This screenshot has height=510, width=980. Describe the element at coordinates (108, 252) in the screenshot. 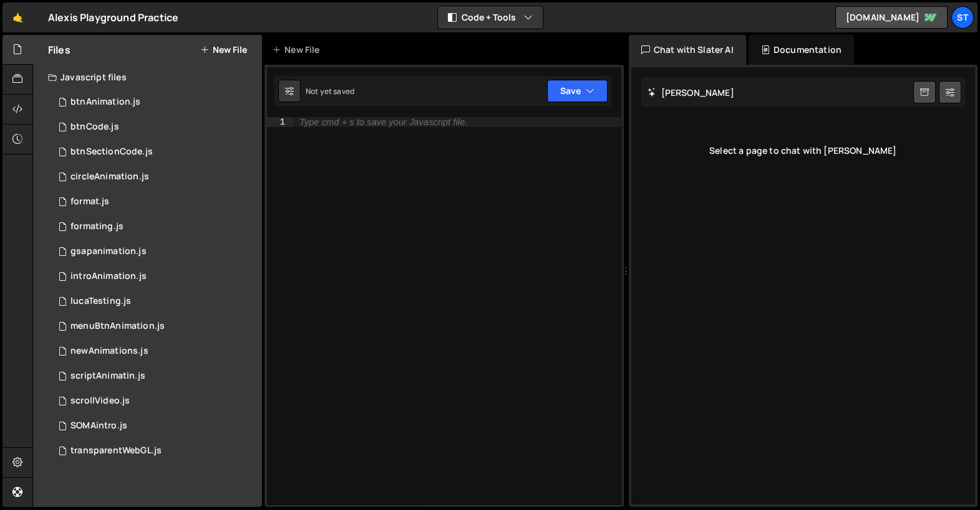

I see `div: gsapanimation.js` at that location.